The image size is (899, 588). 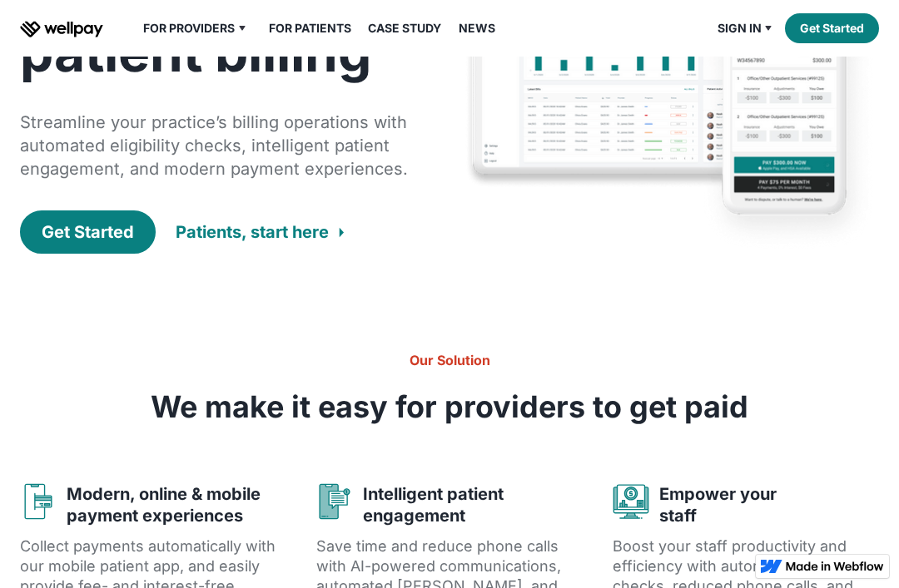 I want to click on a: home, so click(x=61, y=28).